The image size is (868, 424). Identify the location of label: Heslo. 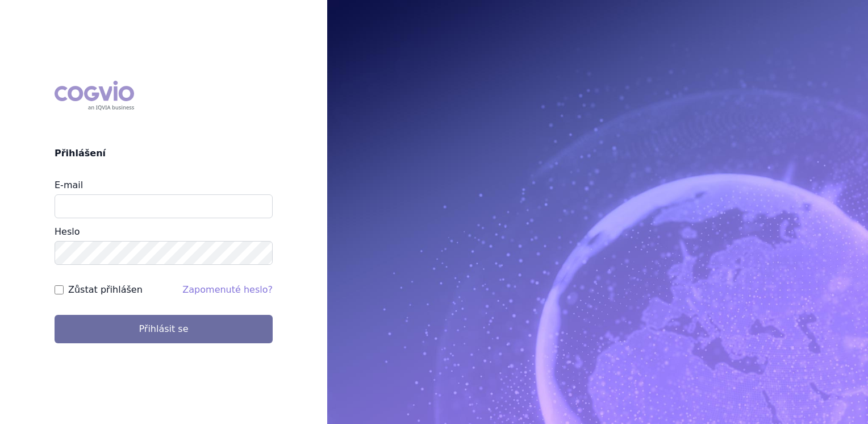
(67, 231).